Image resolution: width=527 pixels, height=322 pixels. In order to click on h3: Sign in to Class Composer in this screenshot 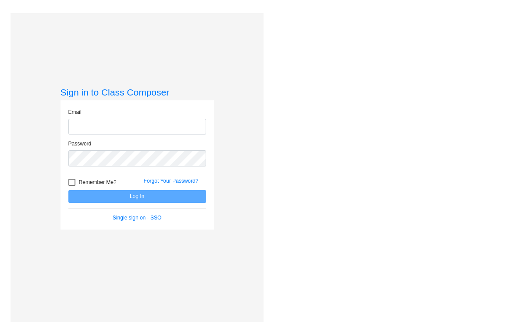, I will do `click(137, 92)`.